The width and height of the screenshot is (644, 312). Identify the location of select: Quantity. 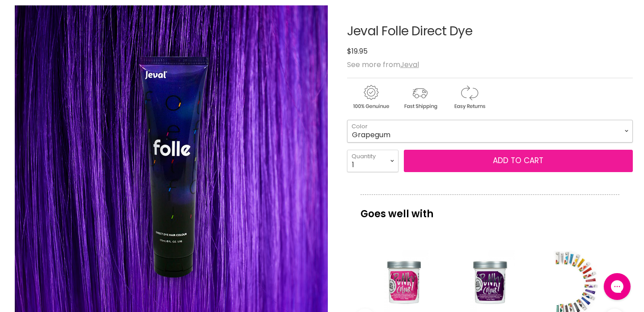
(372, 161).